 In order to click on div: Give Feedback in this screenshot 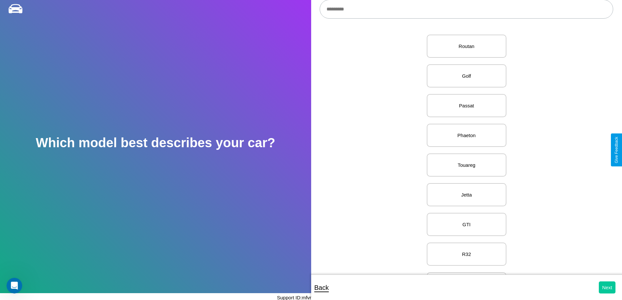, I will do `click(616, 150)`.